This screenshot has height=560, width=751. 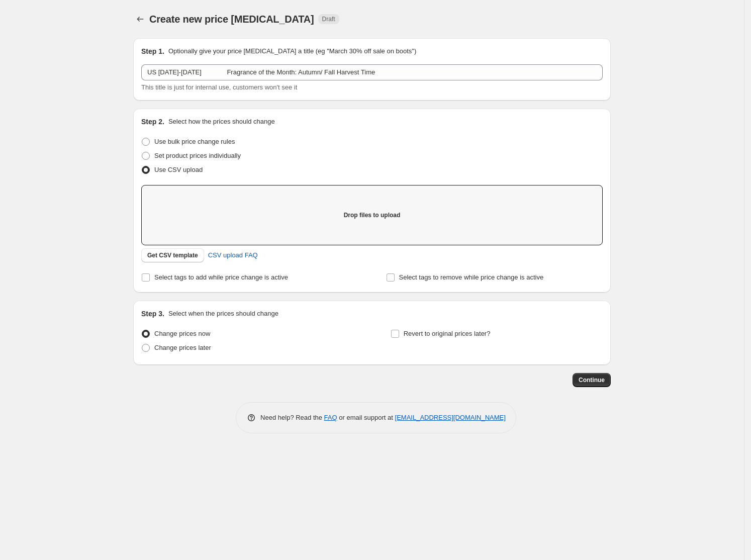 I want to click on span: Add files, so click(x=372, y=215).